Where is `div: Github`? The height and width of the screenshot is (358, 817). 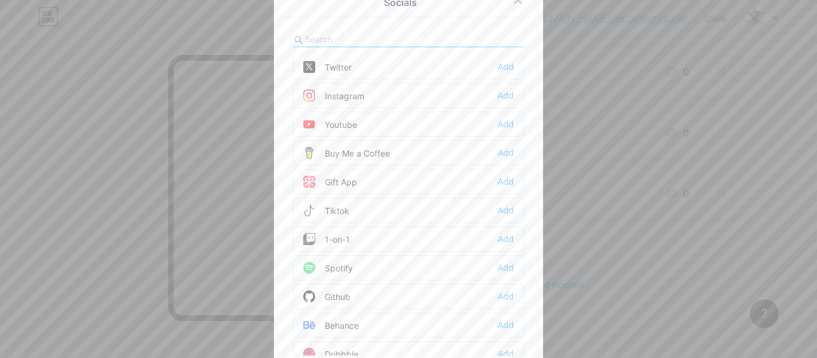 div: Github is located at coordinates (327, 297).